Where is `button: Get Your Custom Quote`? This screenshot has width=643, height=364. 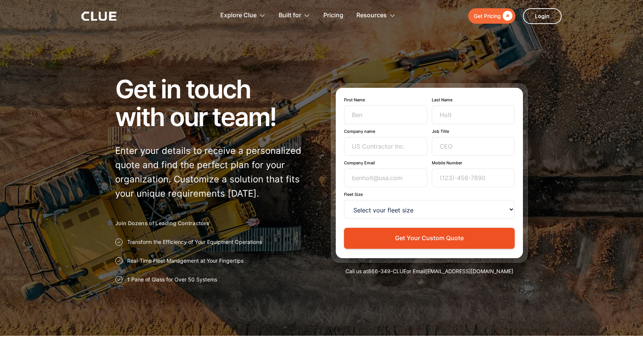 button: Get Your Custom Quote is located at coordinates (429, 238).